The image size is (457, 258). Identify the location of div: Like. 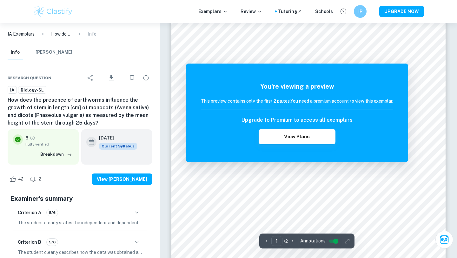
(17, 179).